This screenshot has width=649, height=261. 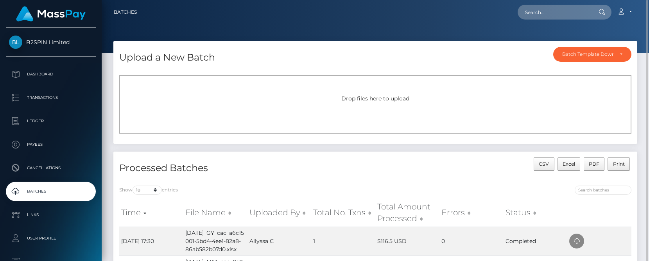 What do you see at coordinates (569, 164) in the screenshot?
I see `button: Excel` at bounding box center [569, 164].